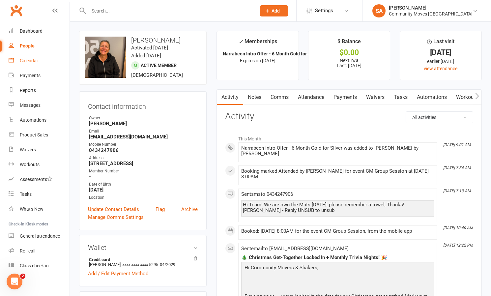 This screenshot has width=491, height=296. What do you see at coordinates (39, 135) in the screenshot?
I see `a: Product Sales` at bounding box center [39, 135].